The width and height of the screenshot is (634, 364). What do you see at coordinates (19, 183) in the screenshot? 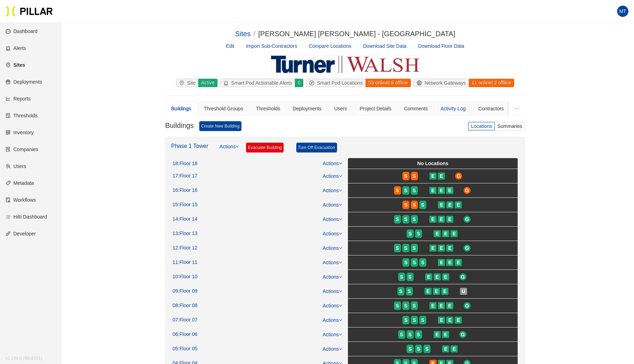
I see `a: tagMetadata` at bounding box center [19, 183].